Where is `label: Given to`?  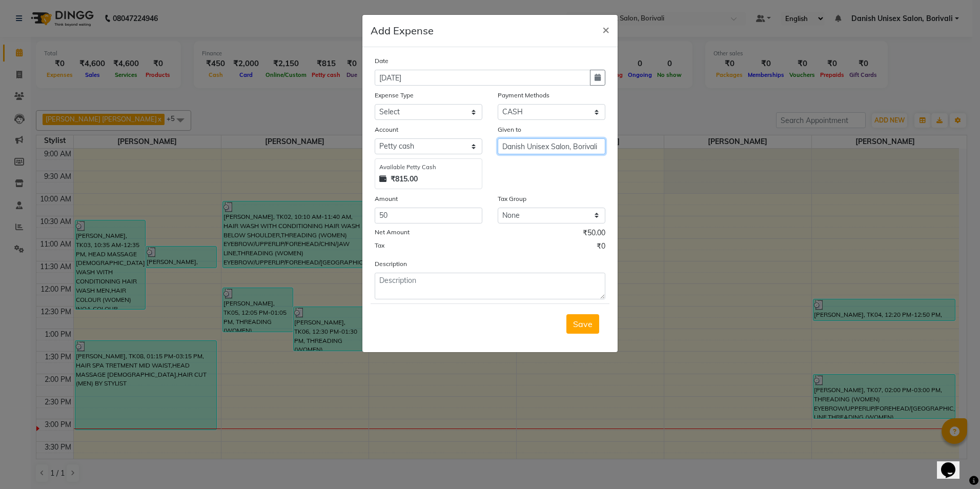
label: Given to is located at coordinates (510, 130).